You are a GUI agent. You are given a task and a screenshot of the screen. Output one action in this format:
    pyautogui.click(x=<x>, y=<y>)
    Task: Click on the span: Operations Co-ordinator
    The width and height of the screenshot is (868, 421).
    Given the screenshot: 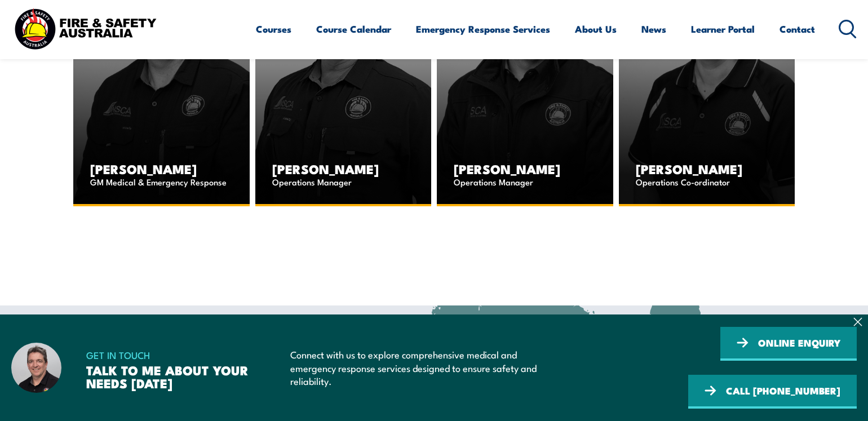 What is the action you would take?
    pyautogui.click(x=706, y=181)
    